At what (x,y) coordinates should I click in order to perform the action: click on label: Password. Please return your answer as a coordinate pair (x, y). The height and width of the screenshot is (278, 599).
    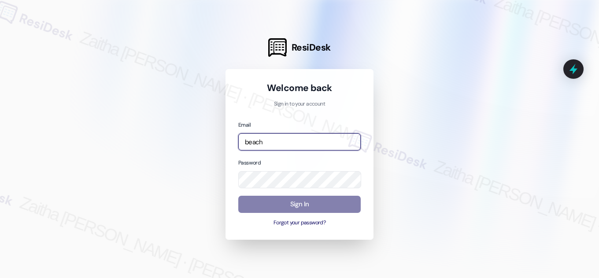
    Looking at the image, I should click on (249, 163).